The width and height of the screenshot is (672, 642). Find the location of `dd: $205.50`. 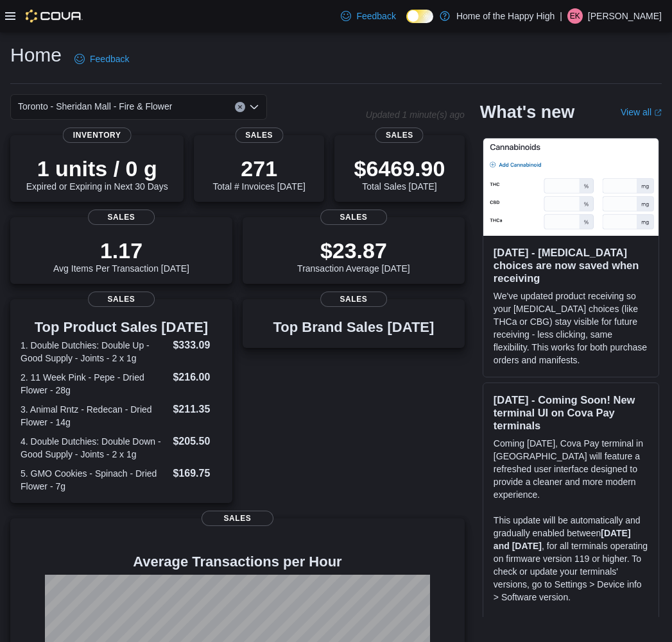

dd: $205.50 is located at coordinates (196, 442).